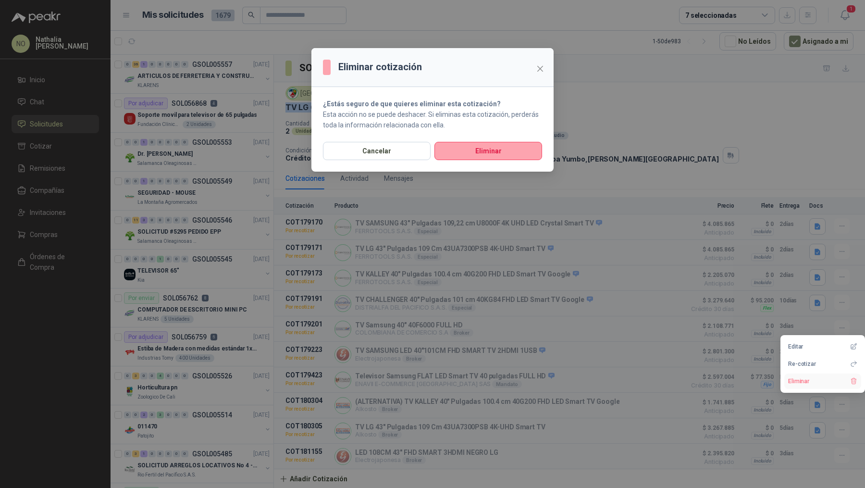 Image resolution: width=865 pixels, height=488 pixels. Describe the element at coordinates (540, 69) in the screenshot. I see `button: Close` at that location.